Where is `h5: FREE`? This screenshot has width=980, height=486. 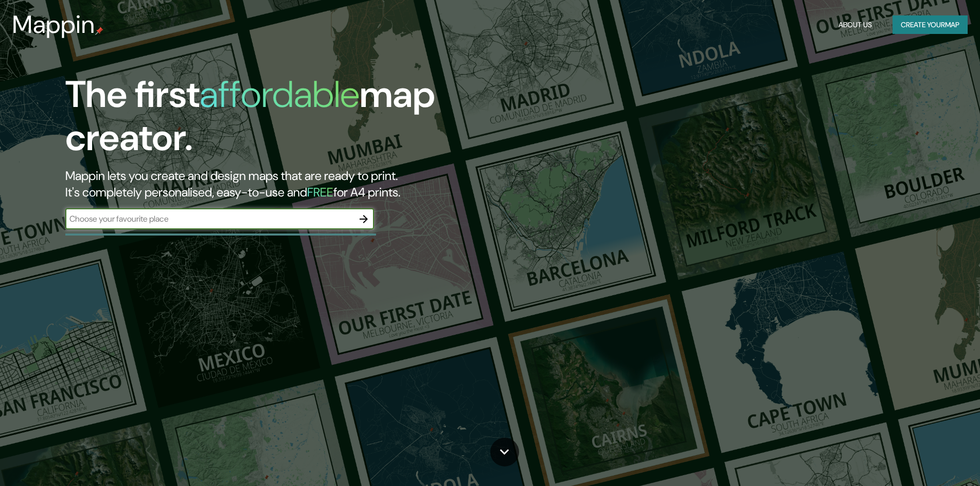 h5: FREE is located at coordinates (320, 192).